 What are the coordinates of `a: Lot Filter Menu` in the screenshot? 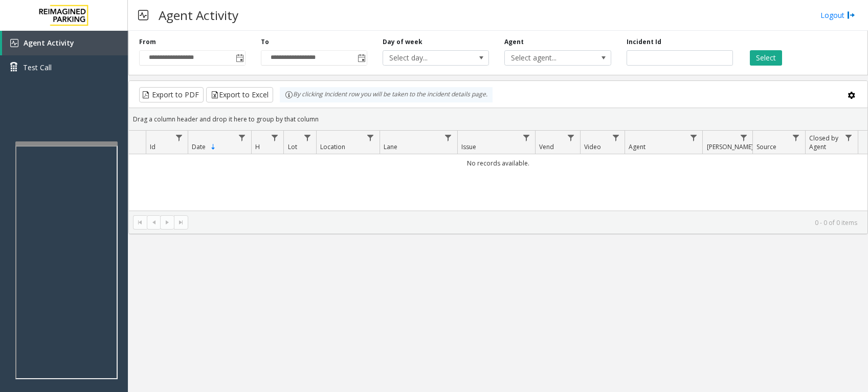 It's located at (307, 138).